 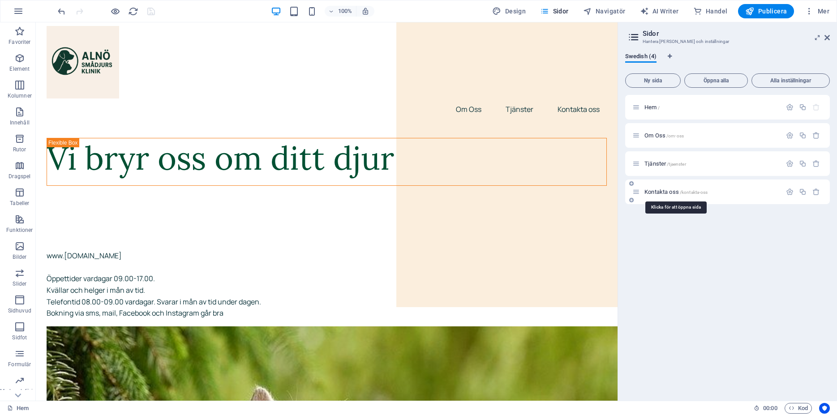 What do you see at coordinates (770, 408) in the screenshot?
I see `span: 00 00` at bounding box center [770, 408].